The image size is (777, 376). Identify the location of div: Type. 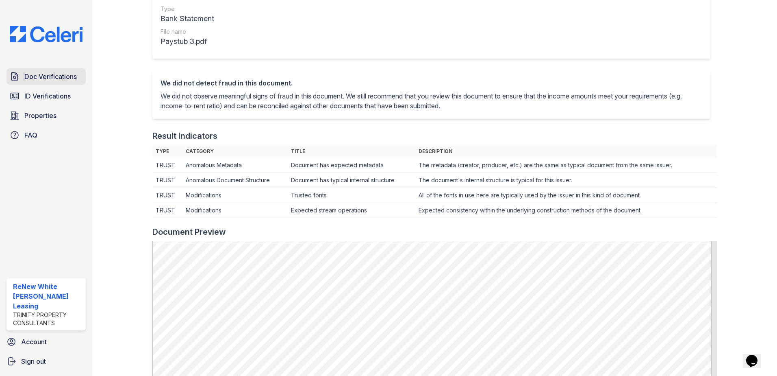
(187, 9).